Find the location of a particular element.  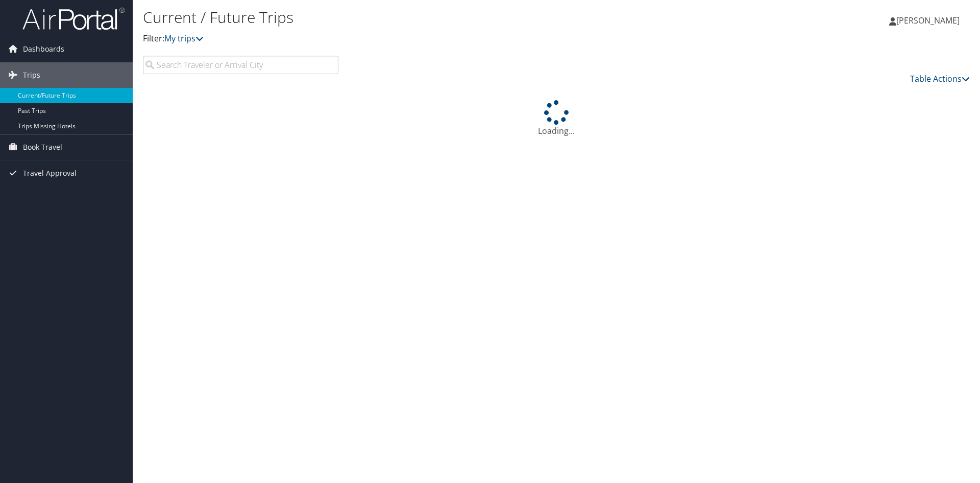

input: Search Traveler or Arrival City is located at coordinates (240, 65).